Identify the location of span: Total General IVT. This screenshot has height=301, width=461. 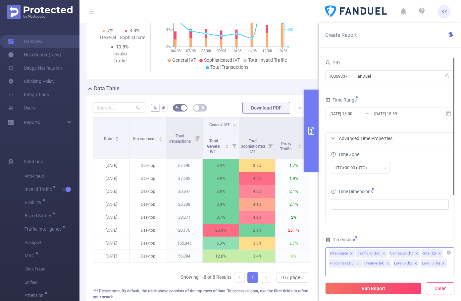
(214, 146).